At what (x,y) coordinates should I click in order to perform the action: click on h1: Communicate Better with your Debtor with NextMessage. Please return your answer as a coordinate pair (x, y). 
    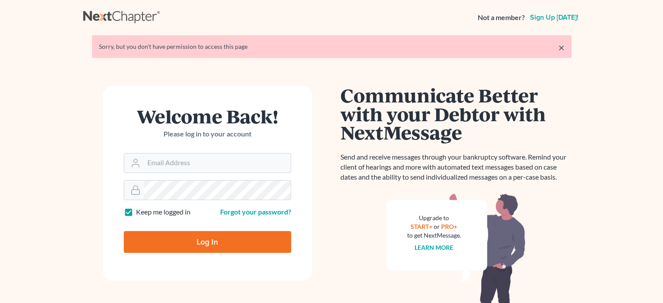
    Looking at the image, I should click on (456, 114).